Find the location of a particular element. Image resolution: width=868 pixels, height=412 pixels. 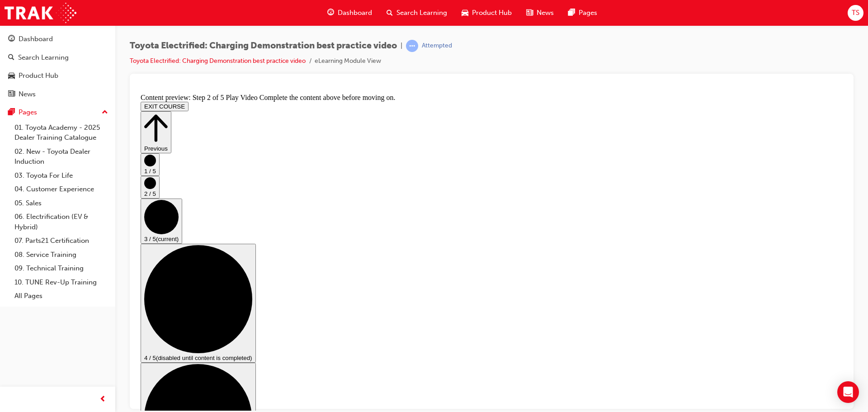

span: 4 / 5 is located at coordinates (13, 268).